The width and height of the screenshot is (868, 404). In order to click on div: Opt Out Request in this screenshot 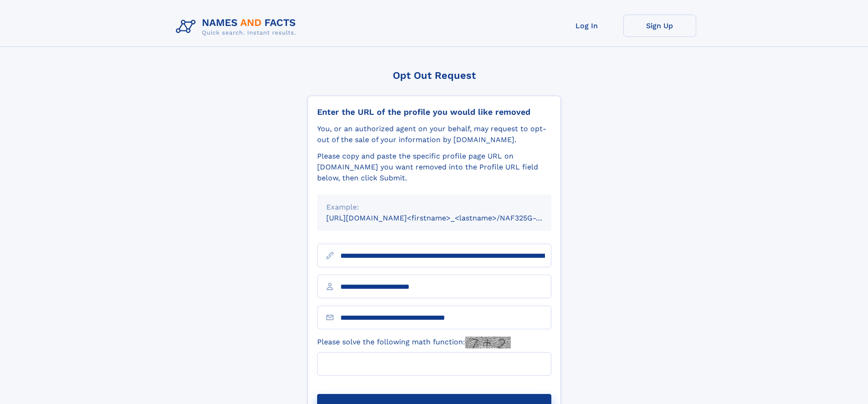, I will do `click(434, 75)`.